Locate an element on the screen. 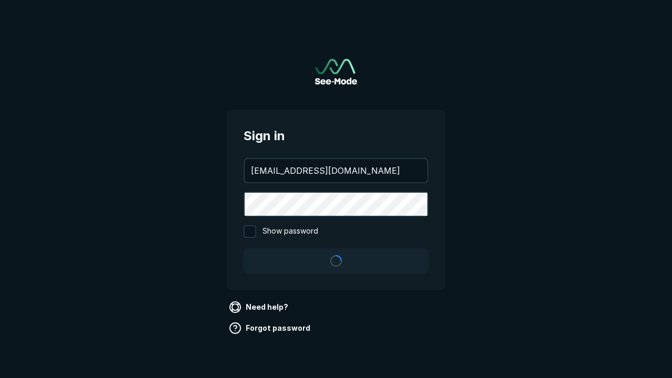 This screenshot has width=672, height=378. a: Forgot password is located at coordinates (271, 328).